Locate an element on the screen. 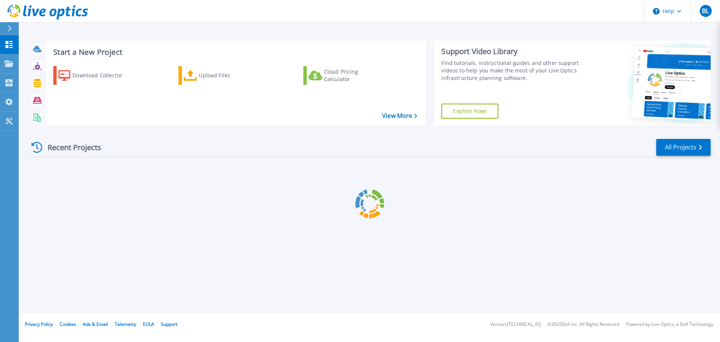 This screenshot has height=342, width=720. a: EULA is located at coordinates (149, 324).